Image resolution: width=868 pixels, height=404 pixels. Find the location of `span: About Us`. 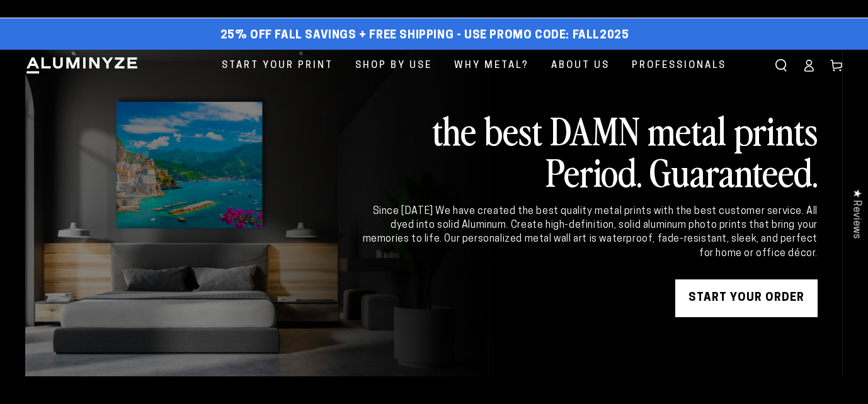

span: About Us is located at coordinates (580, 66).